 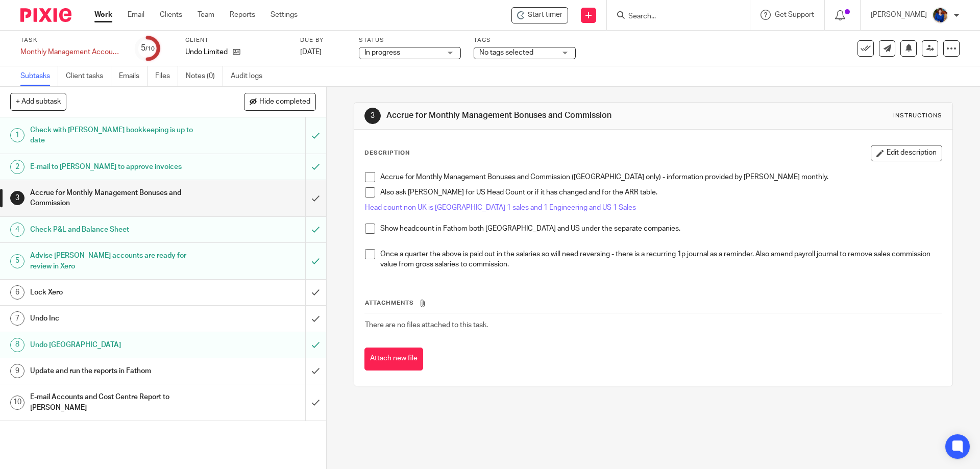 What do you see at coordinates (72, 41) in the screenshot?
I see `label: Task` at bounding box center [72, 41].